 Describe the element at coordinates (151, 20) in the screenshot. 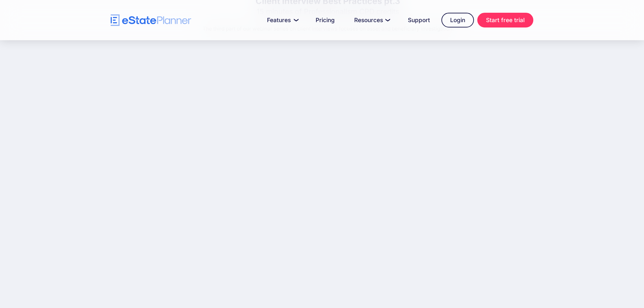

I see `a: home` at that location.